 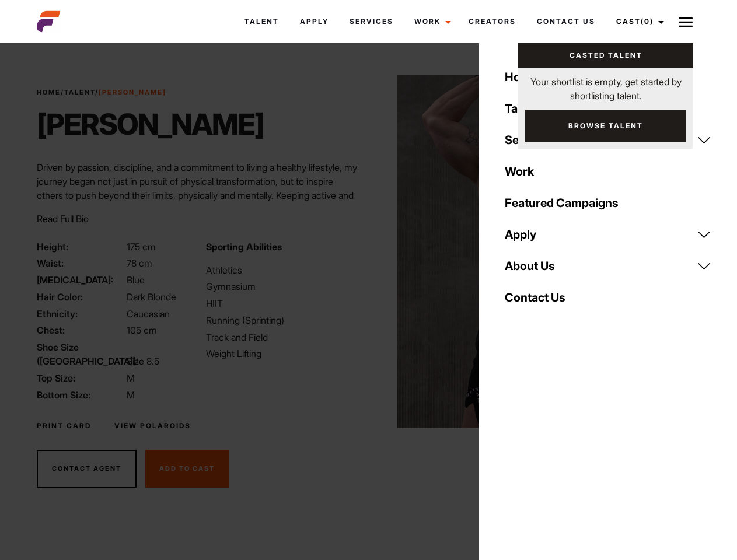 What do you see at coordinates (141, 247) in the screenshot?
I see `span: 175 cm` at bounding box center [141, 247].